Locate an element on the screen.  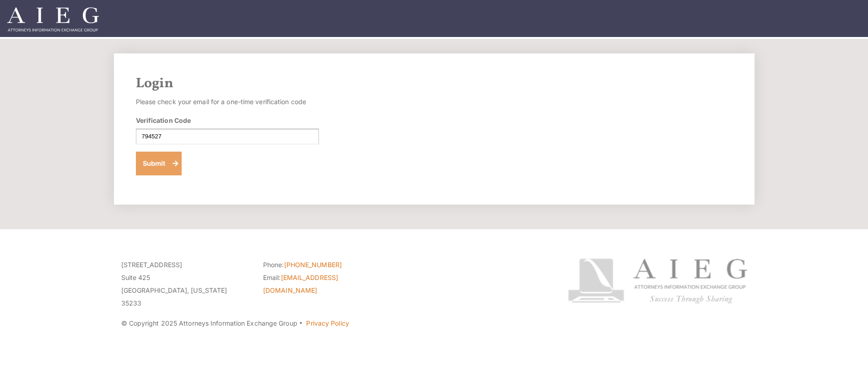
p: © Copyright 2025 Attorneys Information Exchange Group is located at coordinates (327, 323).